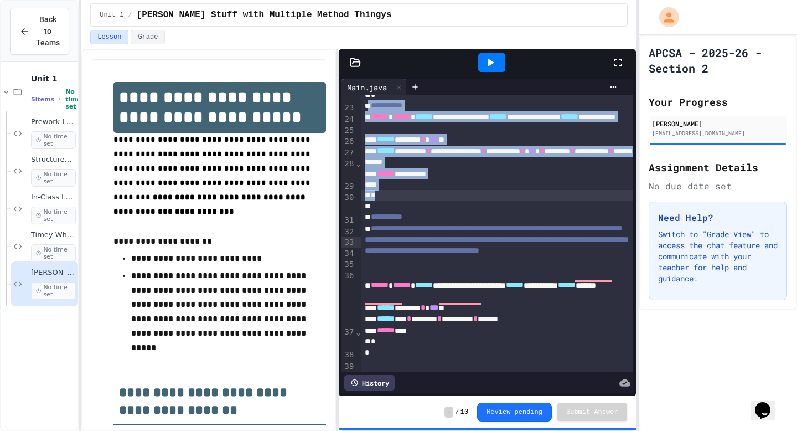  What do you see at coordinates (348, 187) in the screenshot?
I see `div: 29` at bounding box center [348, 187].